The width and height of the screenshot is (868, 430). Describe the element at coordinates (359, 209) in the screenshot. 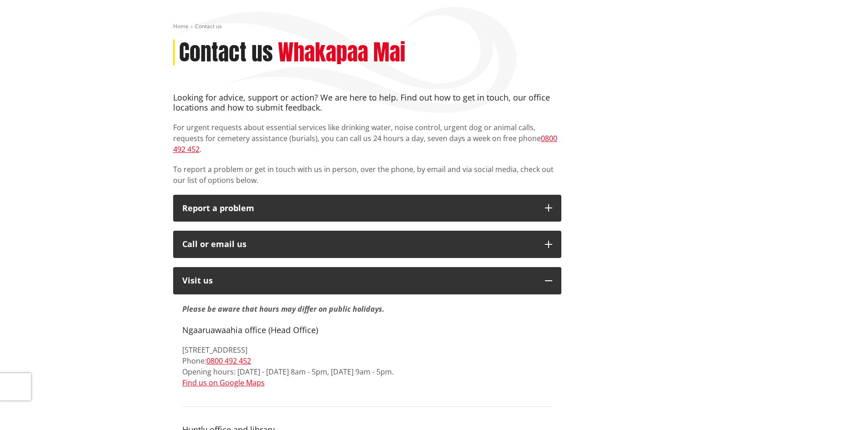

I see `p: Report a problem` at that location.